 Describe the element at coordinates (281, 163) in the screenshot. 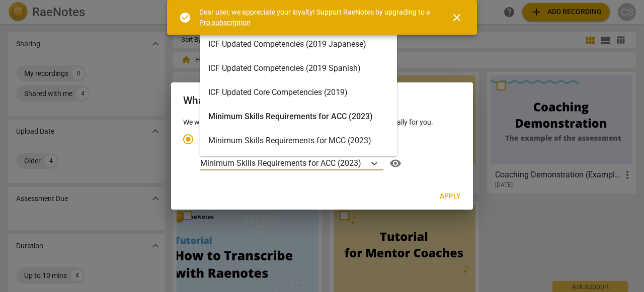

I see `p: Minimum Skills Requirements for ACC (2023)` at that location.